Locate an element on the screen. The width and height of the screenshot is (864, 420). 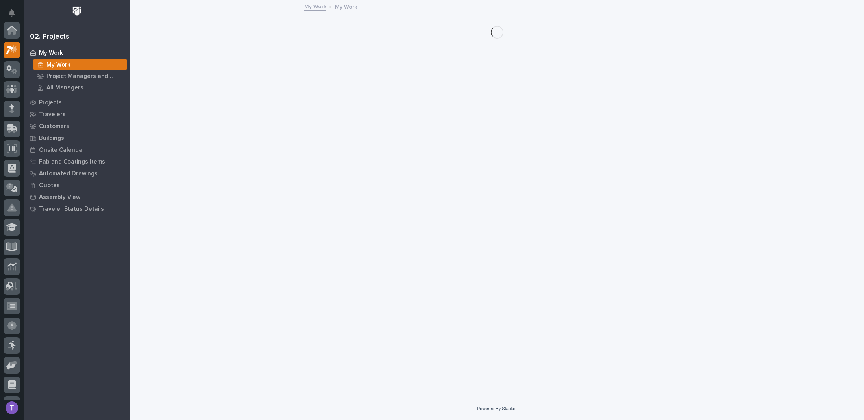
a: Quotes is located at coordinates (77, 185).